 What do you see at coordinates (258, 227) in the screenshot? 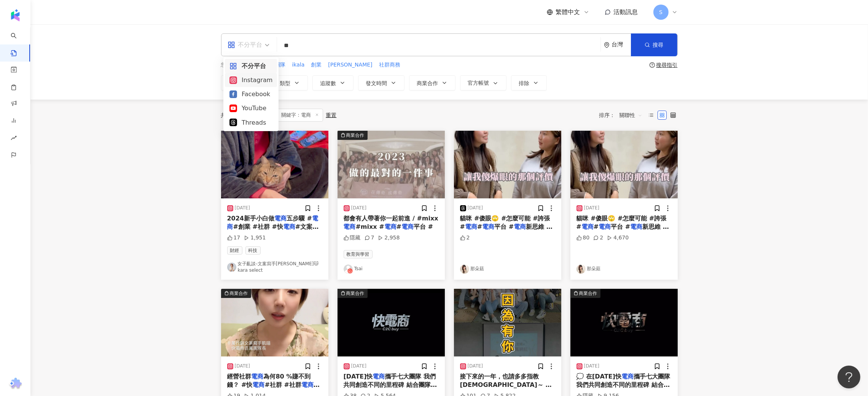
I see `span: #創業 #社群 #快` at bounding box center [258, 227].